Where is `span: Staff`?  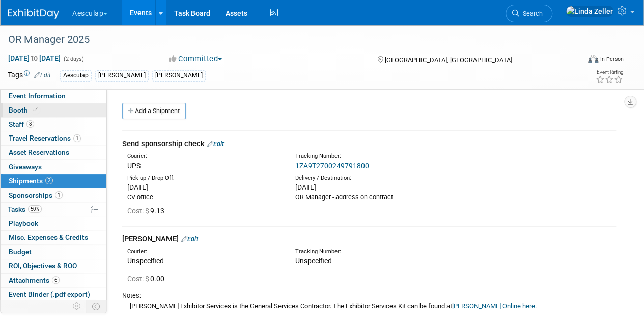
span: Staff is located at coordinates (21, 124).